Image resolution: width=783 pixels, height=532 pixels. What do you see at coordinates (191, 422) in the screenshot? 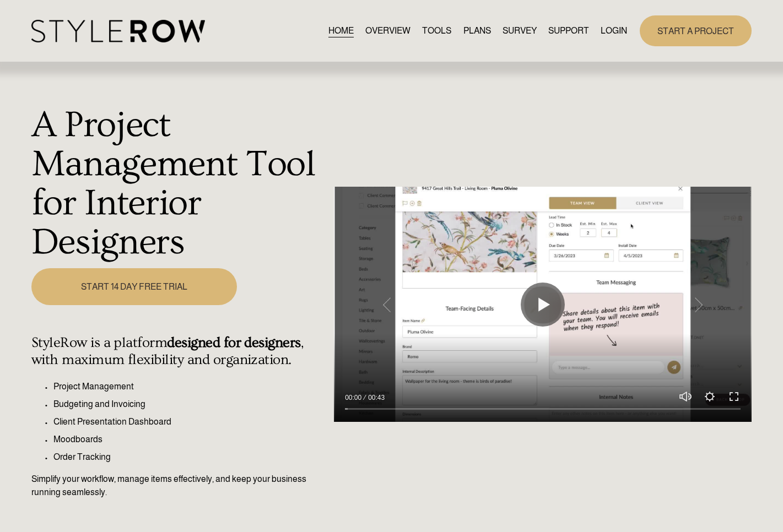
I see `p: Client Presentation Dashboard` at bounding box center [191, 422].